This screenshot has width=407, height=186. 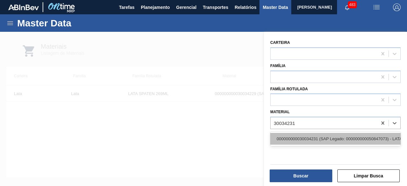 I want to click on span: Planejamento, so click(x=155, y=7).